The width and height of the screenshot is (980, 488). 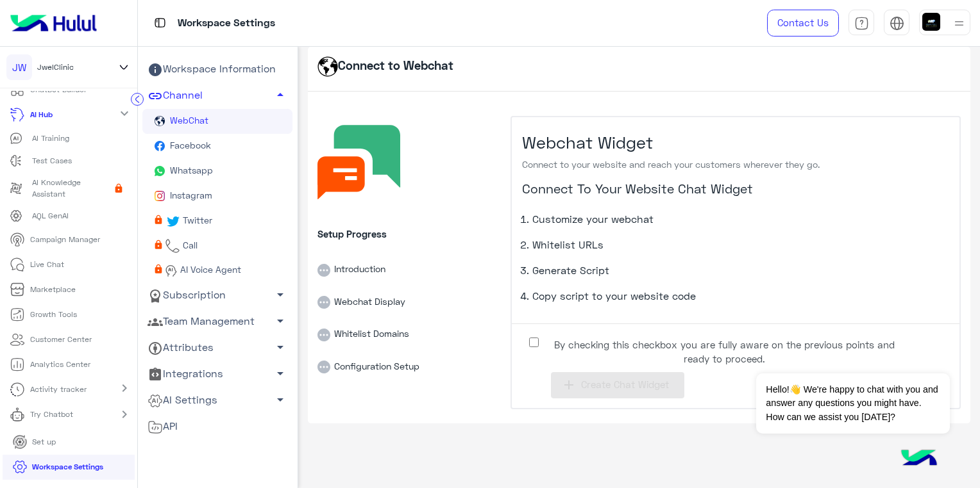 What do you see at coordinates (71, 188) in the screenshot?
I see `p: AI Knowledge Assistant` at bounding box center [71, 188].